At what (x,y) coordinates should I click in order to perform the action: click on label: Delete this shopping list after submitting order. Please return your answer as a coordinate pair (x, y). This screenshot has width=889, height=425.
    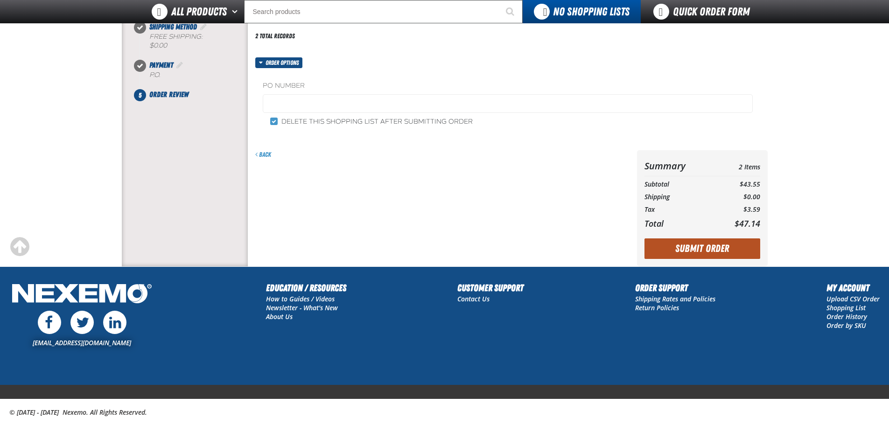
    Looking at the image, I should click on (371, 122).